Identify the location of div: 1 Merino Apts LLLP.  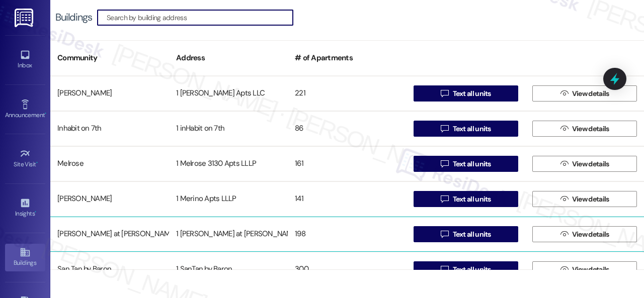
(228, 199).